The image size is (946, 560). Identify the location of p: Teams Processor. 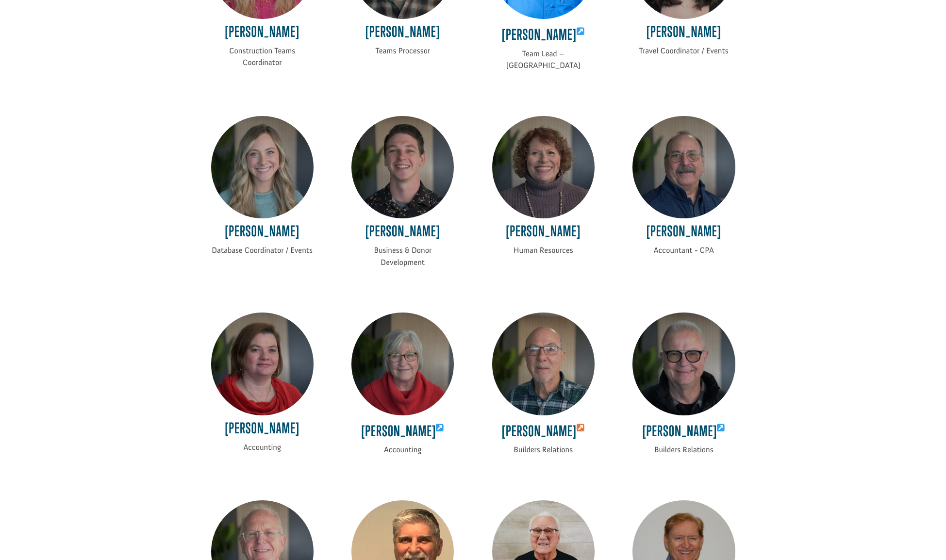
(403, 51).